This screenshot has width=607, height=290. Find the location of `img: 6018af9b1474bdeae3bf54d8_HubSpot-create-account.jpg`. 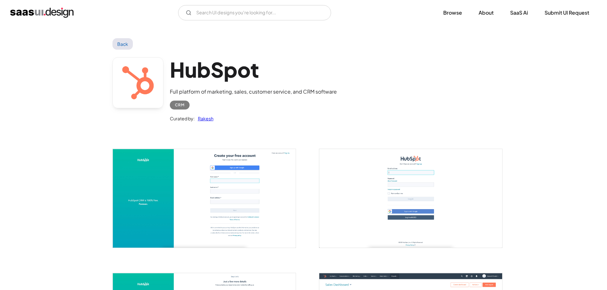

img: 6018af9b1474bdeae3bf54d8_HubSpot-create-account.jpg is located at coordinates (204, 198).